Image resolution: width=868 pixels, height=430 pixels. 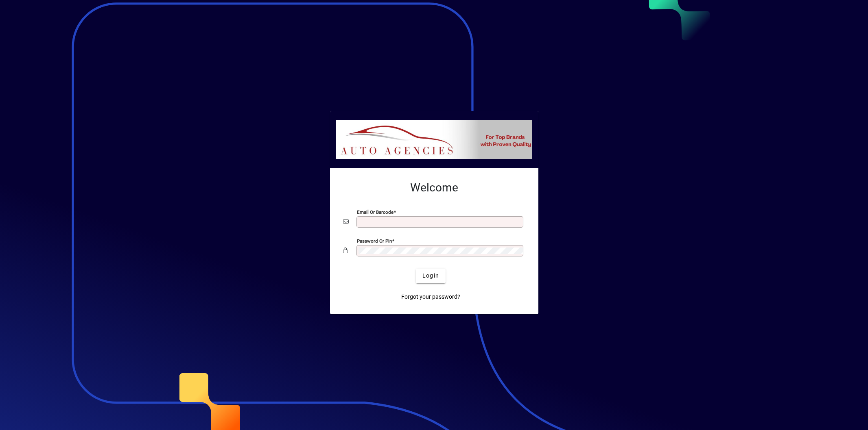 I want to click on span: Login, so click(x=430, y=276).